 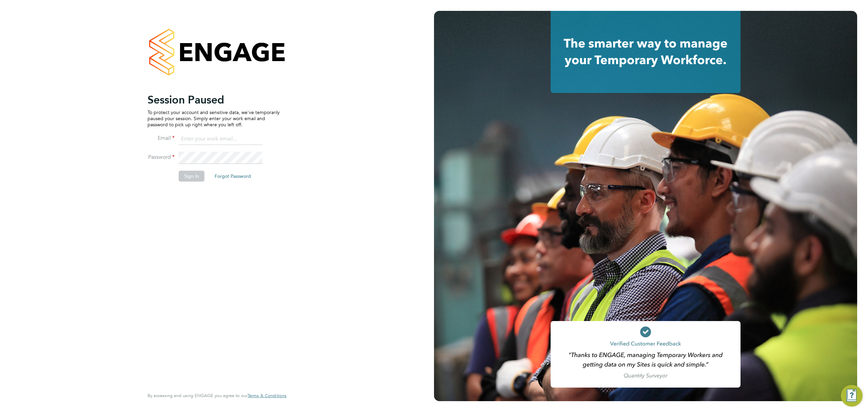 I want to click on button: Sign In, so click(x=192, y=176).